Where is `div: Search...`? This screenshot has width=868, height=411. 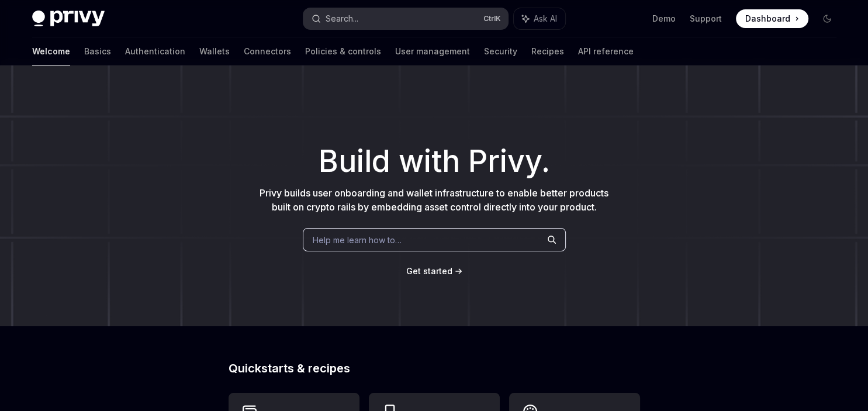
div: Search... is located at coordinates (342, 19).